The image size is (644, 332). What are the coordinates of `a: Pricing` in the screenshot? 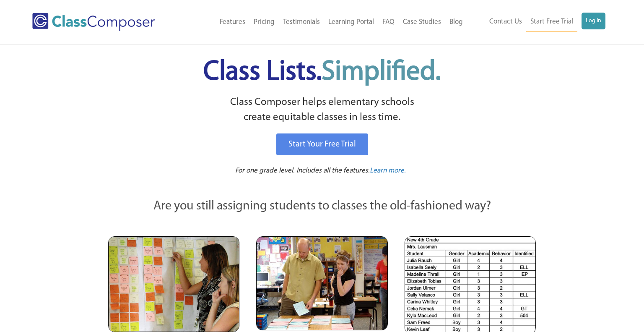 It's located at (264, 22).